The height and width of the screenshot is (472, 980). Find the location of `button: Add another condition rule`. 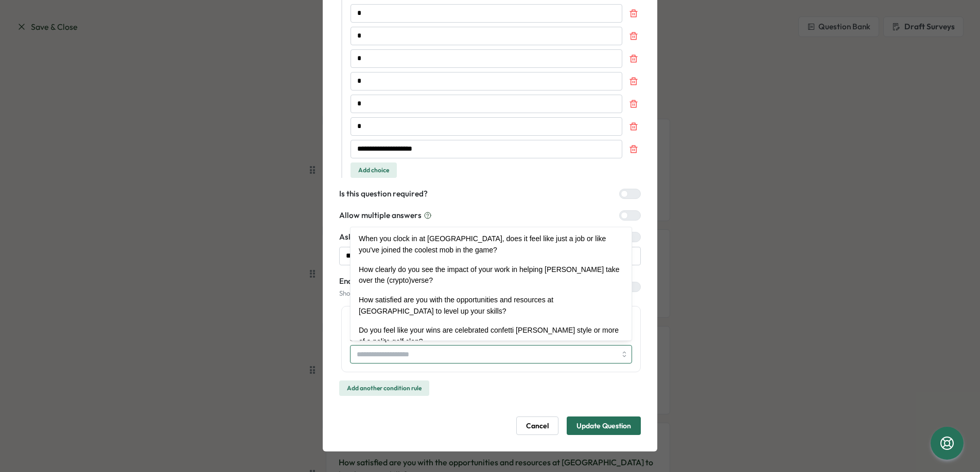

button: Add another condition rule is located at coordinates (384, 389).